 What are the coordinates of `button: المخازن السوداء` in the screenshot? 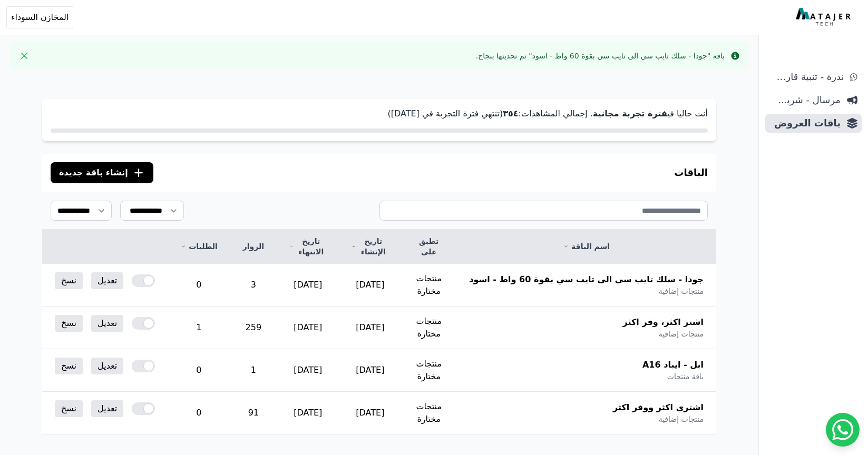 It's located at (39, 17).